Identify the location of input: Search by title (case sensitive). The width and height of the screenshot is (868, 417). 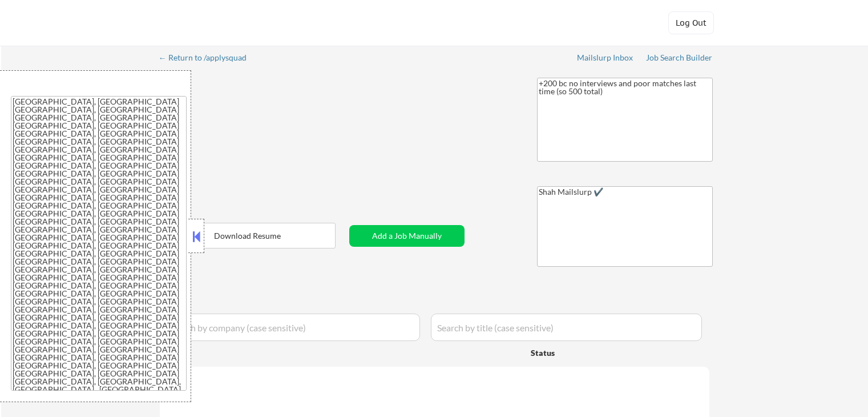
(567, 327).